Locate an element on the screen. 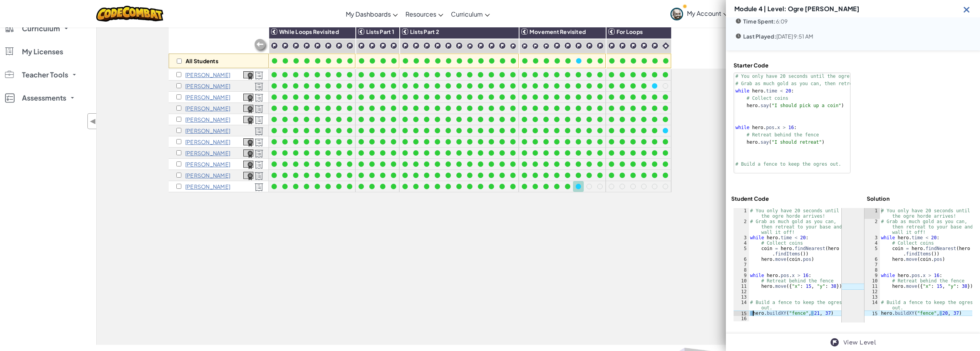  span: Teacher Tools is located at coordinates (45, 74).